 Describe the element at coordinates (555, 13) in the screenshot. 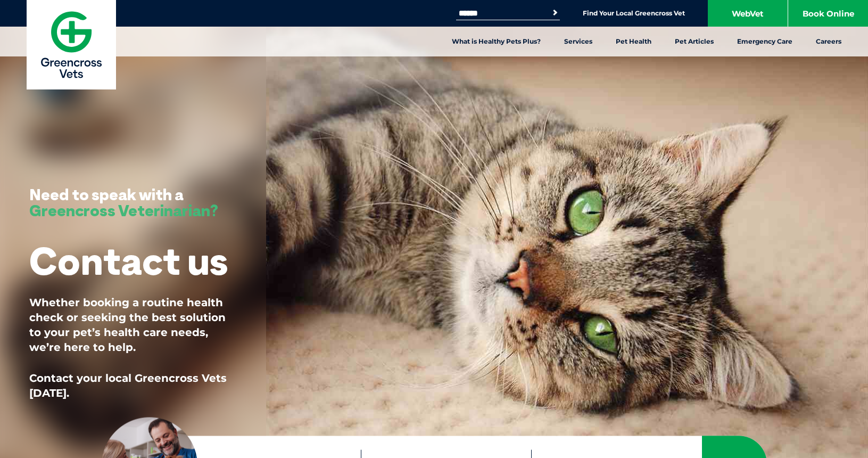

I see `button: Search` at that location.